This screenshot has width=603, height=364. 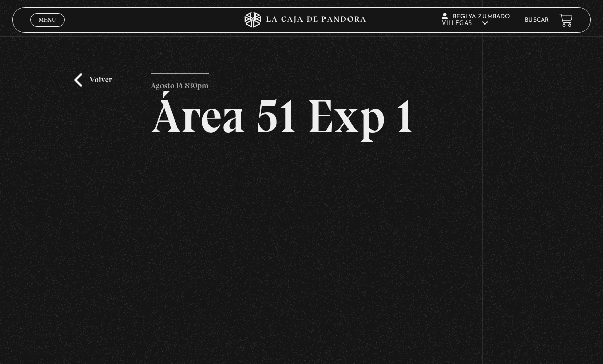 What do you see at coordinates (301, 116) in the screenshot?
I see `h2: Área 51 Exp 1` at bounding box center [301, 116].